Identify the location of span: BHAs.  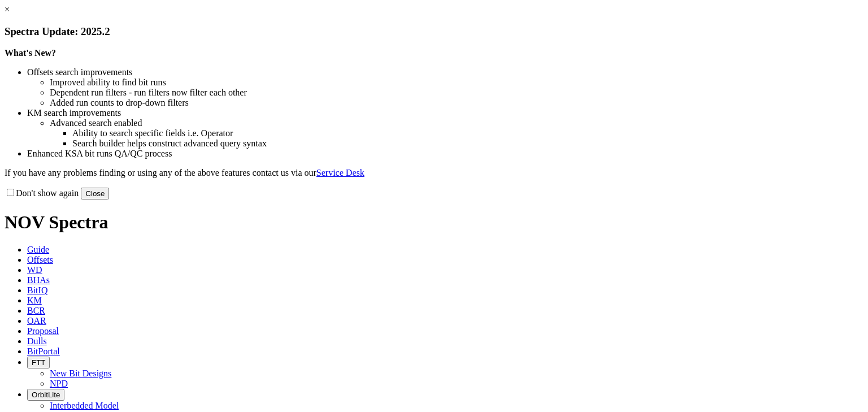
(39, 280).